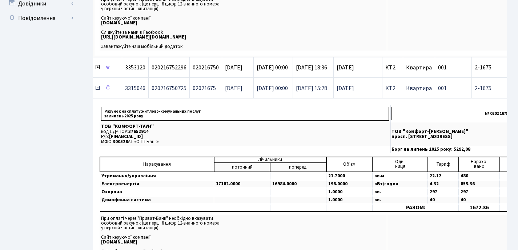 The image size is (518, 250). What do you see at coordinates (242, 167) in the screenshot?
I see `td: поточний` at bounding box center [242, 167].